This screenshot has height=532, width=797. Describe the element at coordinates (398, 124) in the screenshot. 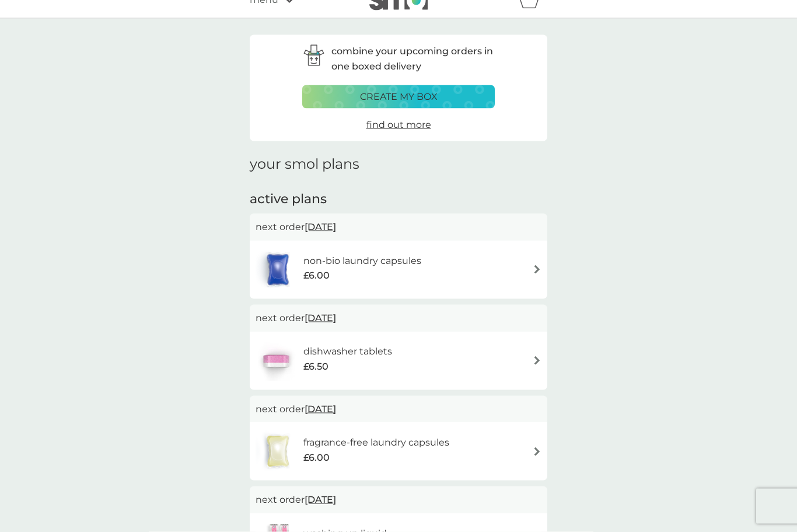

I see `span: find out more` at that location.